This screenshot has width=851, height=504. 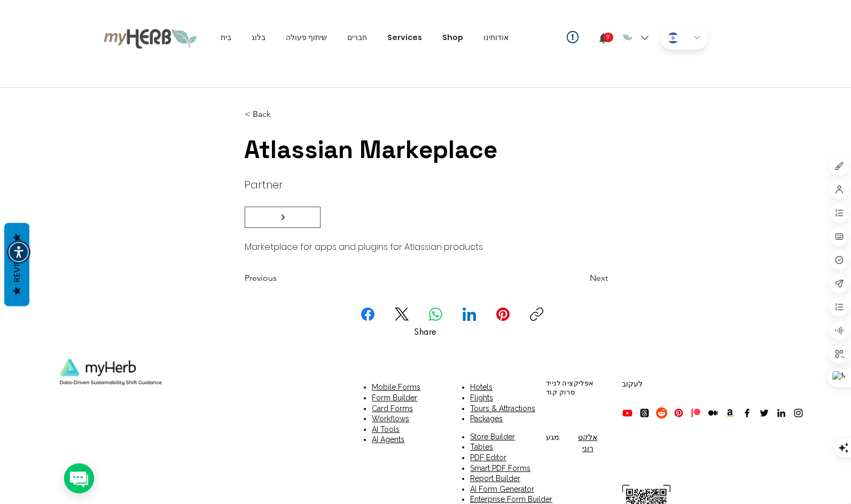 What do you see at coordinates (390, 419) in the screenshot?
I see `a: Workflows` at bounding box center [390, 419].